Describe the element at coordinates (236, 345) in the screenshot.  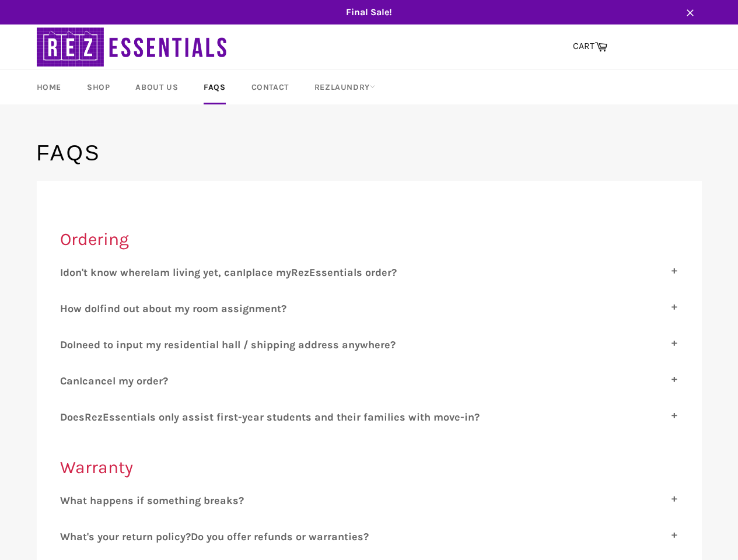
I see `span: need to input my residential hall / shipping address anywhere?` at that location.